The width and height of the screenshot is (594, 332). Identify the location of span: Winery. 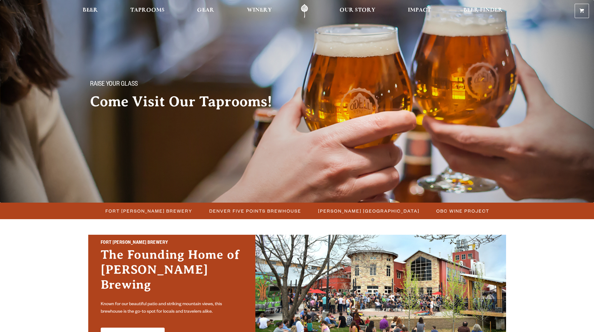
(259, 10).